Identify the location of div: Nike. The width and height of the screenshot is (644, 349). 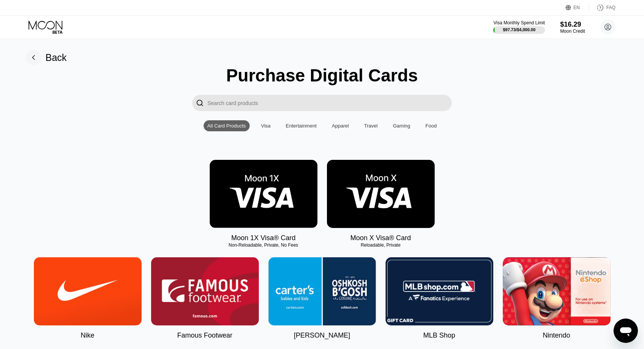
(88, 336).